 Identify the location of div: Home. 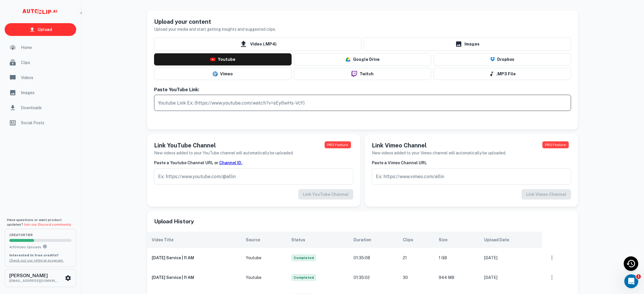
(40, 47).